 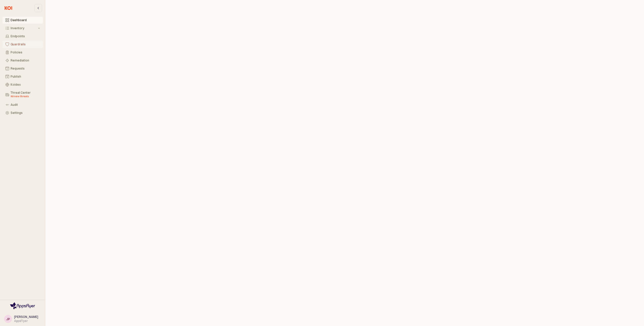 I want to click on div: Guardrails, so click(x=25, y=44).